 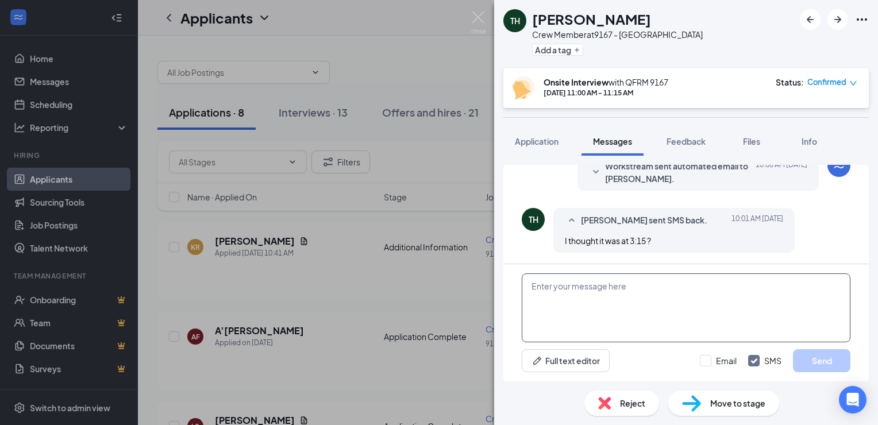 What do you see at coordinates (810, 20) in the screenshot?
I see `svg: ArrowLeftNew` at bounding box center [810, 20].